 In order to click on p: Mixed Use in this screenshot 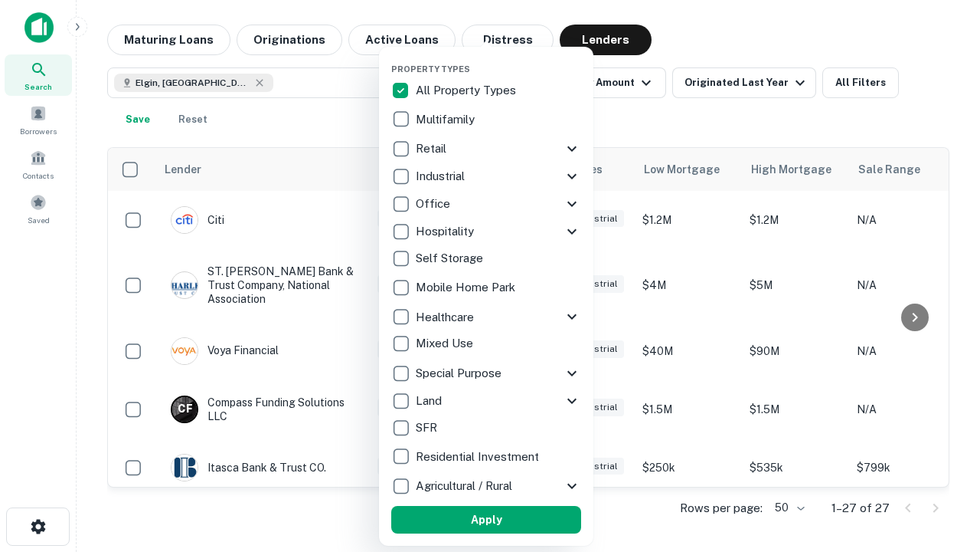, I will do `click(446, 343)`.